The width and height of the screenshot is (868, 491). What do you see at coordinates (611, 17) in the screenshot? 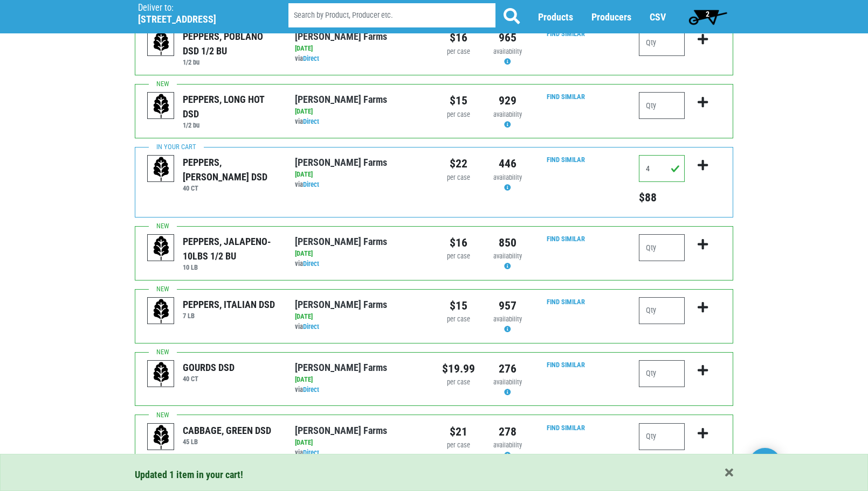
I see `span: Producers` at bounding box center [611, 17].